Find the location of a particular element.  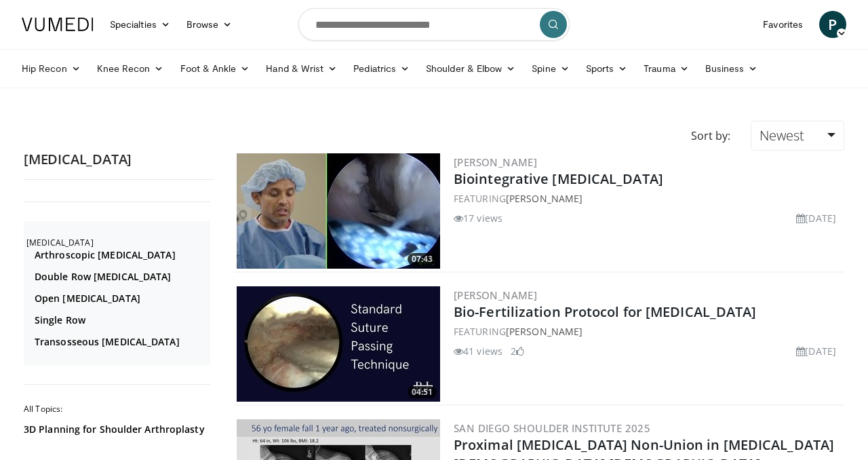

a: 3D Planning for Shoulder Arthroplasty is located at coordinates (115, 429).